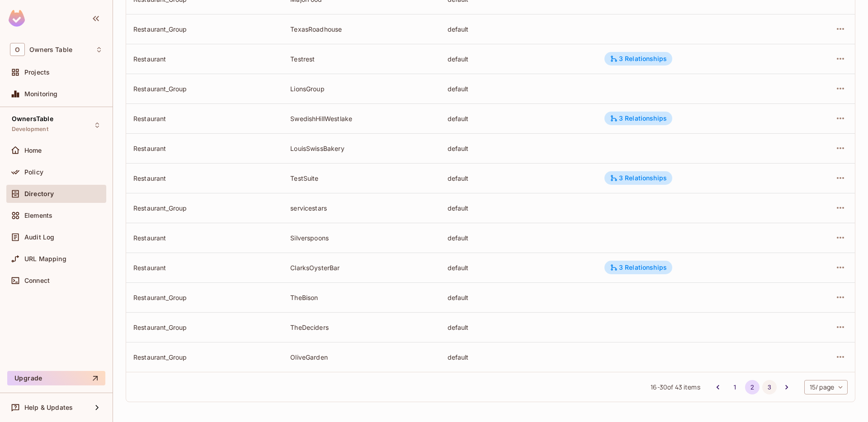  What do you see at coordinates (37, 280) in the screenshot?
I see `span: Connect` at bounding box center [37, 280].